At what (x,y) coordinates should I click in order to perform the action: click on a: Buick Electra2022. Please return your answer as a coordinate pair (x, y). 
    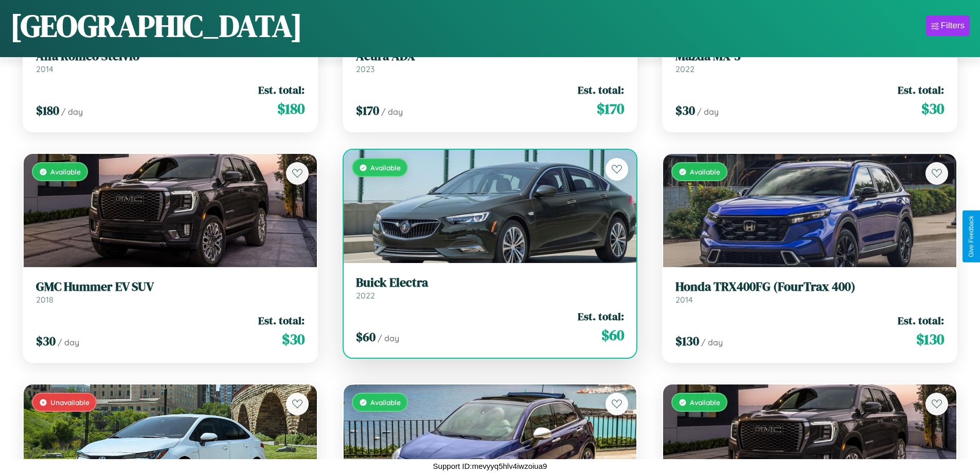
    Looking at the image, I should click on (490, 288).